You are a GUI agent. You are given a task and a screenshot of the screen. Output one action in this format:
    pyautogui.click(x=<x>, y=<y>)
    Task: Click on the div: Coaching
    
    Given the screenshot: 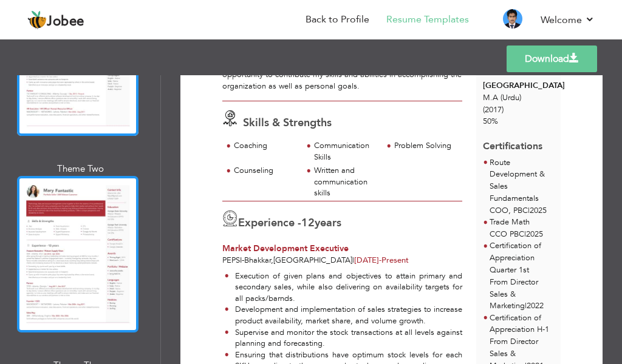 What is the action you would take?
    pyautogui.click(x=264, y=145)
    